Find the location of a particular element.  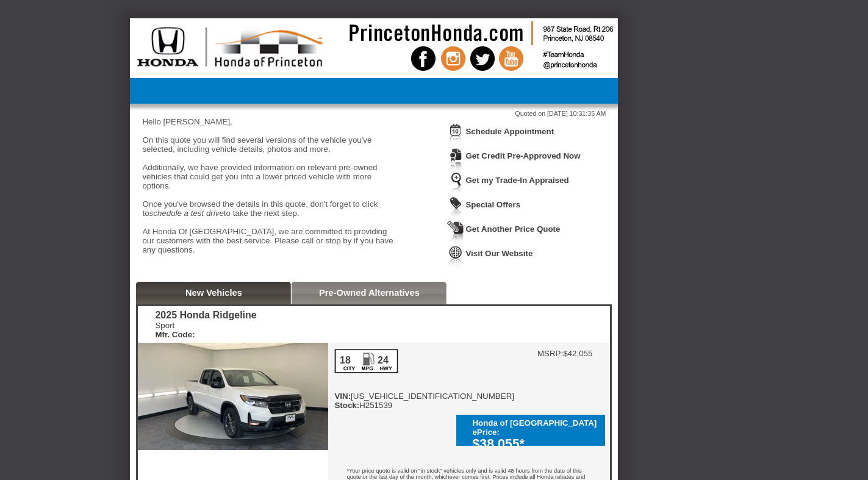

b: Mfr. Code: is located at coordinates (174, 335).